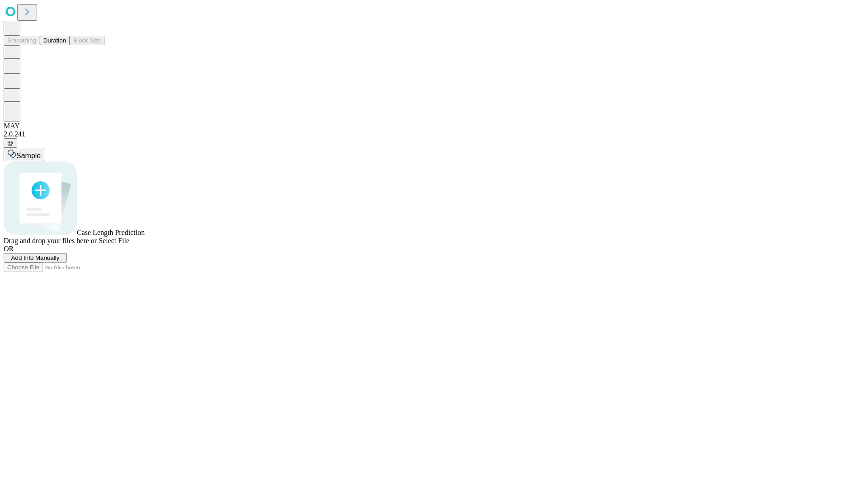 The width and height of the screenshot is (868, 488). What do you see at coordinates (114, 240) in the screenshot?
I see `span: Select File` at bounding box center [114, 240].